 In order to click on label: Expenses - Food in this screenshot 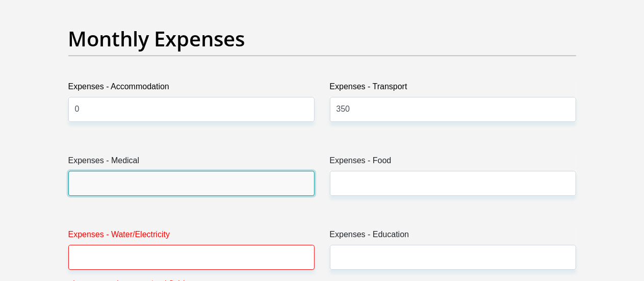, I will do `click(453, 163)`.